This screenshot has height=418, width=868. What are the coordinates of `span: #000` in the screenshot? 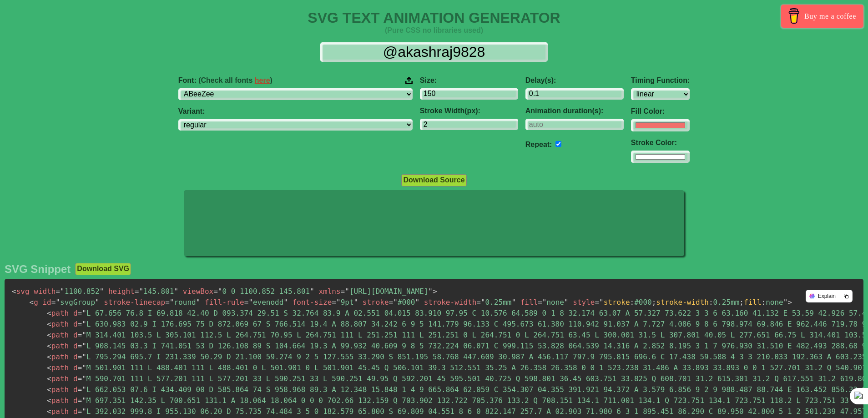 It's located at (404, 302).